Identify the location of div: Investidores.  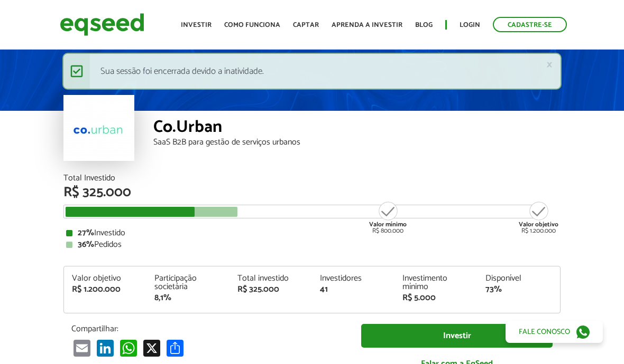
(353, 279).